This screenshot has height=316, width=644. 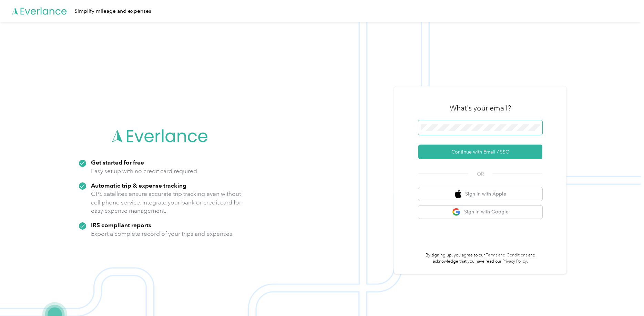 I want to click on p: Export a complete record of your trips and expenses., so click(x=162, y=234).